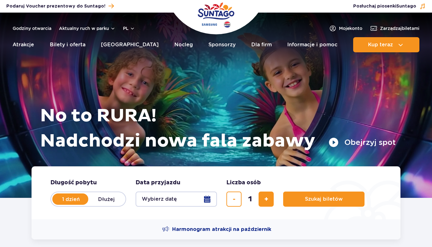 The image size is (432, 247). I want to click on button: Posłuchaj piosenkiSuntago, so click(390, 6).